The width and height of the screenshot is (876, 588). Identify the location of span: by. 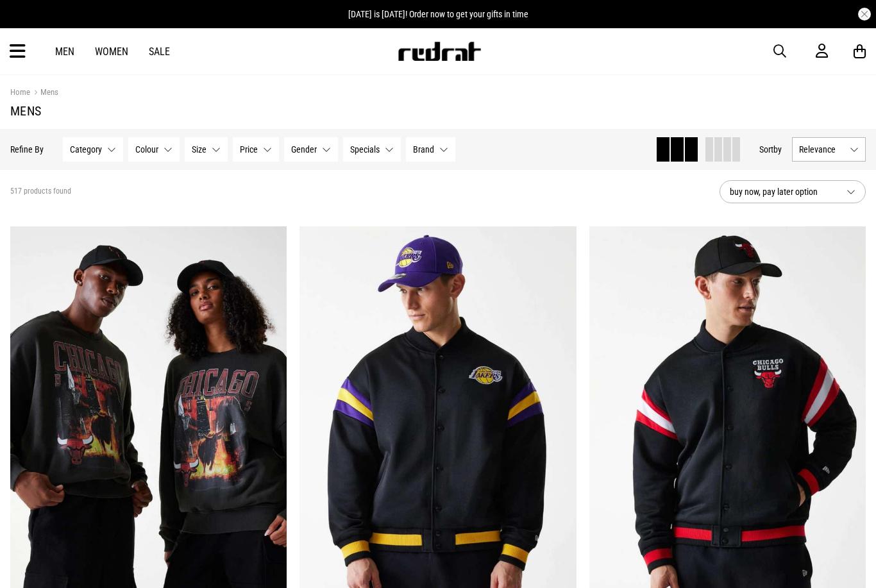
(777, 149).